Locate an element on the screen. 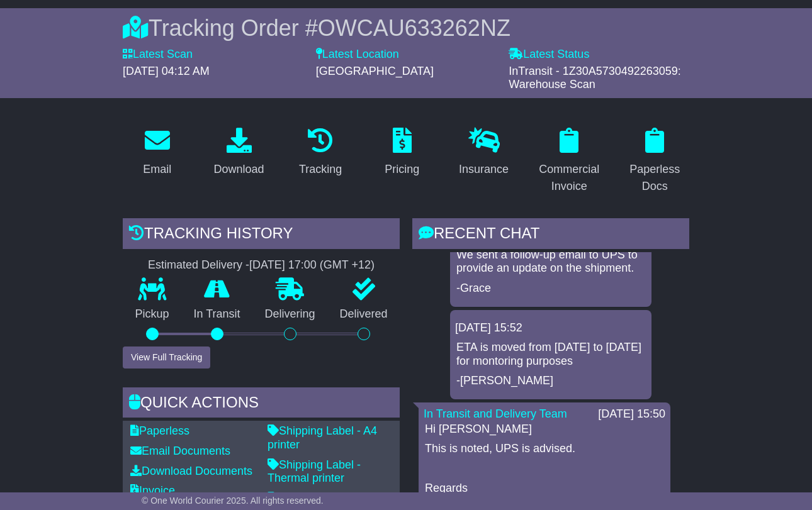 The width and height of the screenshot is (812, 510). div: Commercial Invoice is located at coordinates (569, 178).